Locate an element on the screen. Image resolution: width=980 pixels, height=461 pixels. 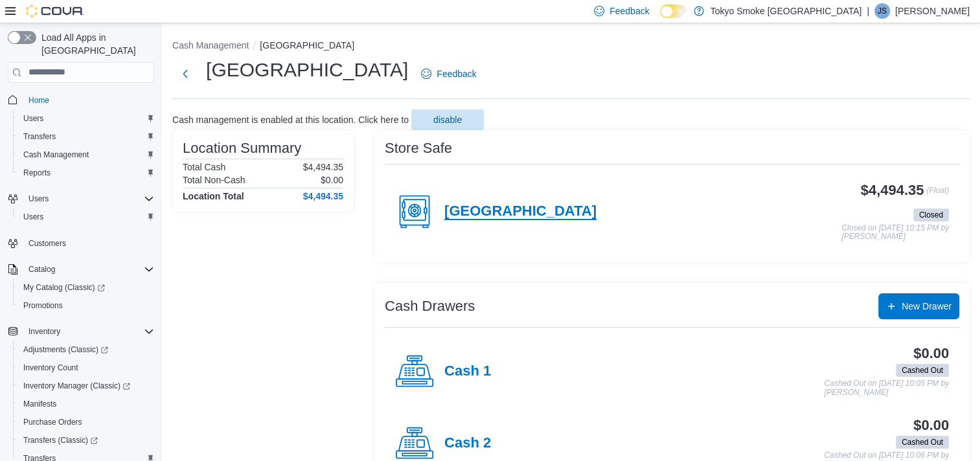
span: disable is located at coordinates (447, 120).